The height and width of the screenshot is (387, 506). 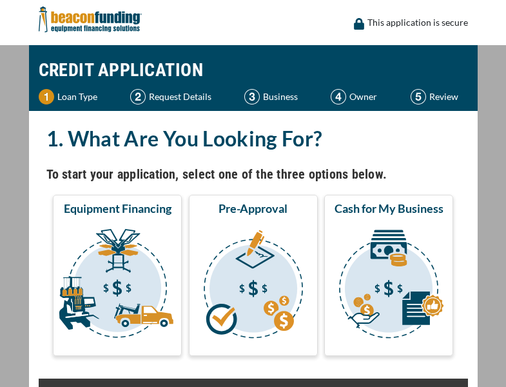 What do you see at coordinates (252, 97) in the screenshot?
I see `img: Step 3` at bounding box center [252, 97].